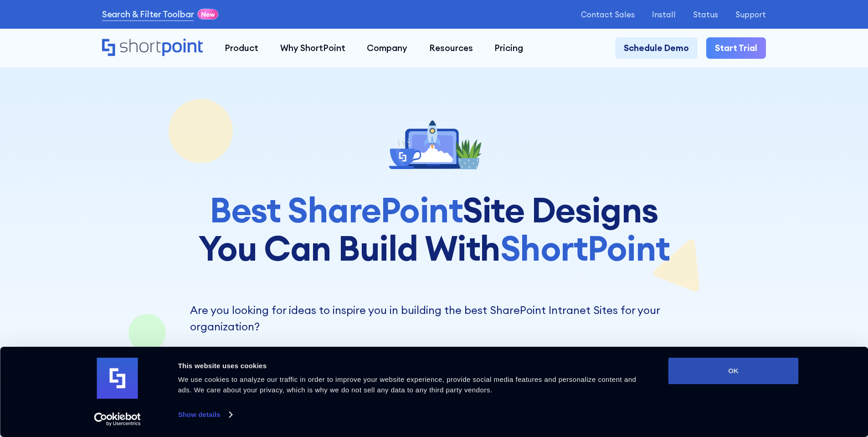 The image size is (868, 437). What do you see at coordinates (336, 210) in the screenshot?
I see `span: Best SharePoint` at bounding box center [336, 210].